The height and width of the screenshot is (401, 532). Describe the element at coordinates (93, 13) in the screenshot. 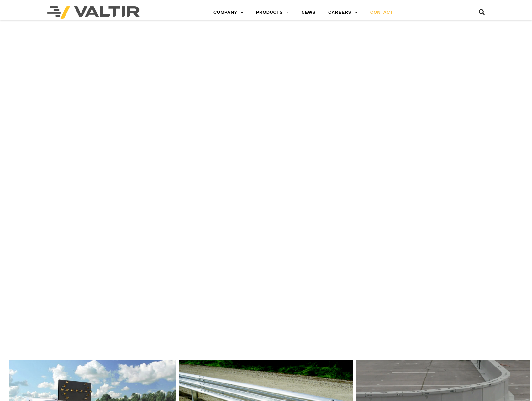

I see `img: Valtir` at that location.